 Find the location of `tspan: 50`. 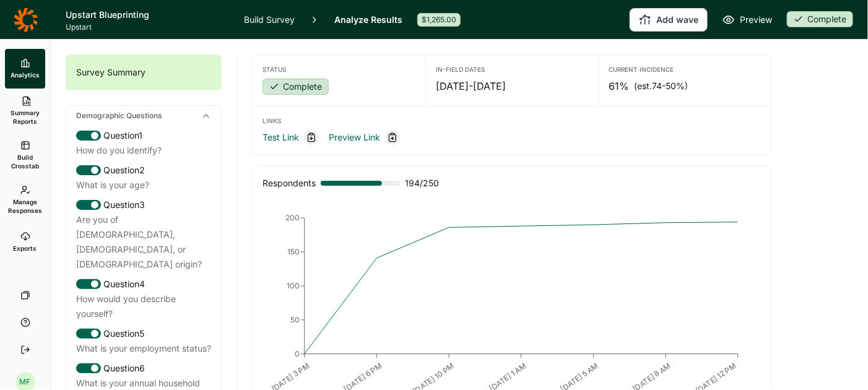

tspan: 50 is located at coordinates (294, 320).